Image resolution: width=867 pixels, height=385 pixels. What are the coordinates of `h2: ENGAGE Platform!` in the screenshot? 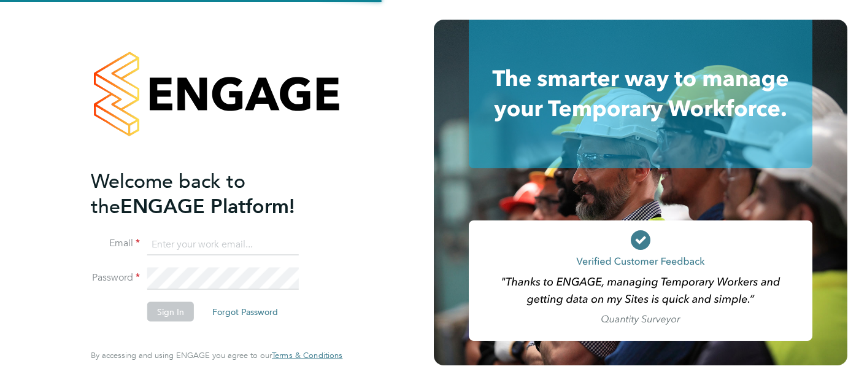 It's located at (210, 193).